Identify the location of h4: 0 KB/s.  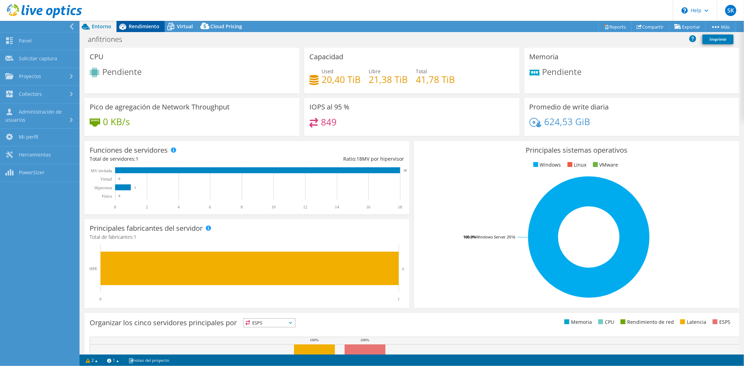
(116, 122).